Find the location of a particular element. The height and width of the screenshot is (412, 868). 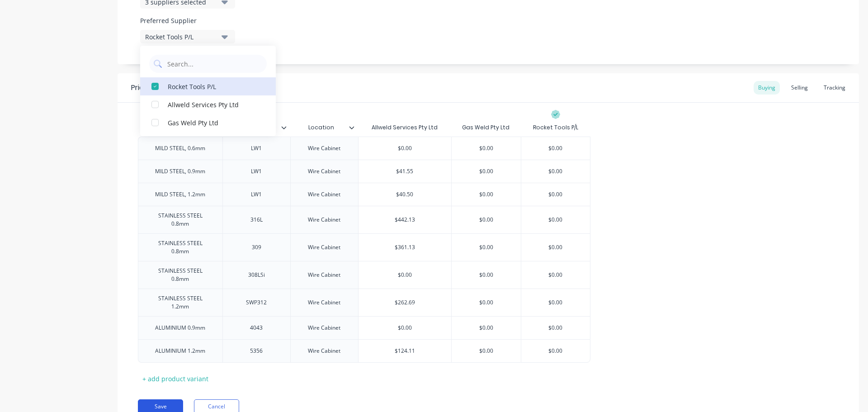

div: STAINLESS STEEL 0.8mm308LSiWire Cabinet$0.00$0.00$0.00 is located at coordinates (364, 275).